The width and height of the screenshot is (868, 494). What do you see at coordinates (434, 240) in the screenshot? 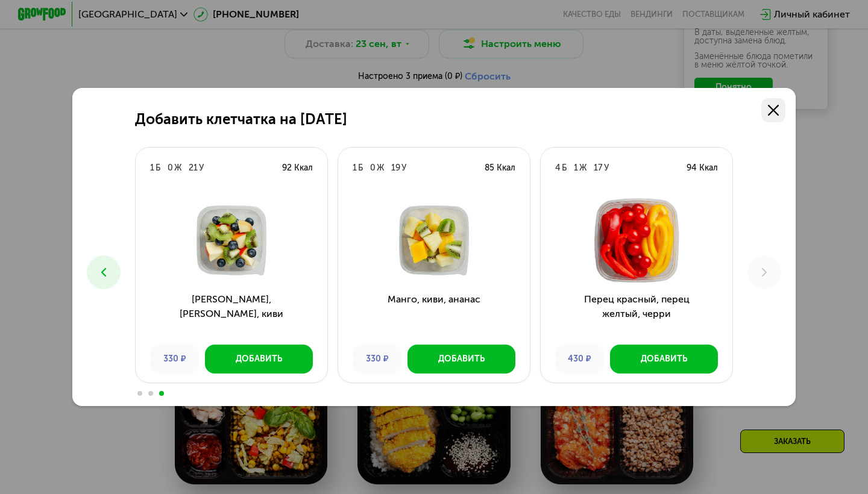
I see `img: Манго, киви, ананас` at bounding box center [434, 240].